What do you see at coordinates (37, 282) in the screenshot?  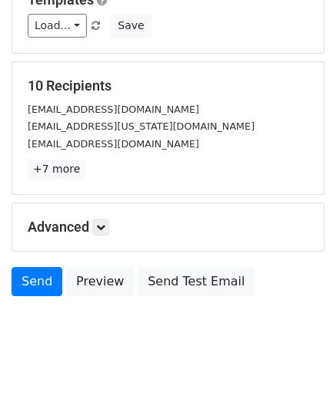 I see `a: Send` at bounding box center [37, 282].